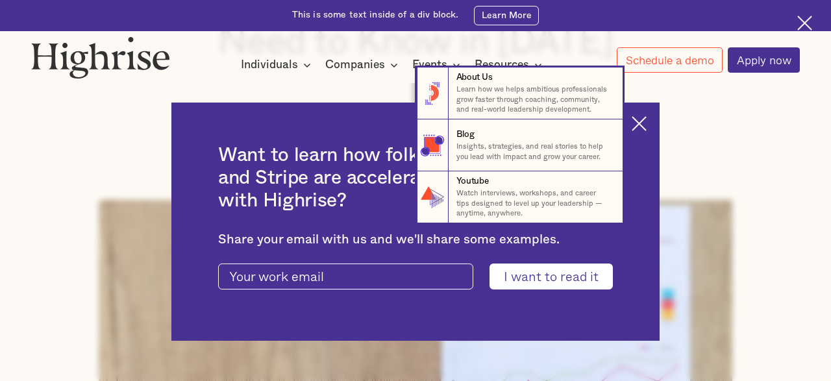  Describe the element at coordinates (475, 77) in the screenshot. I see `div: About Us` at that location.